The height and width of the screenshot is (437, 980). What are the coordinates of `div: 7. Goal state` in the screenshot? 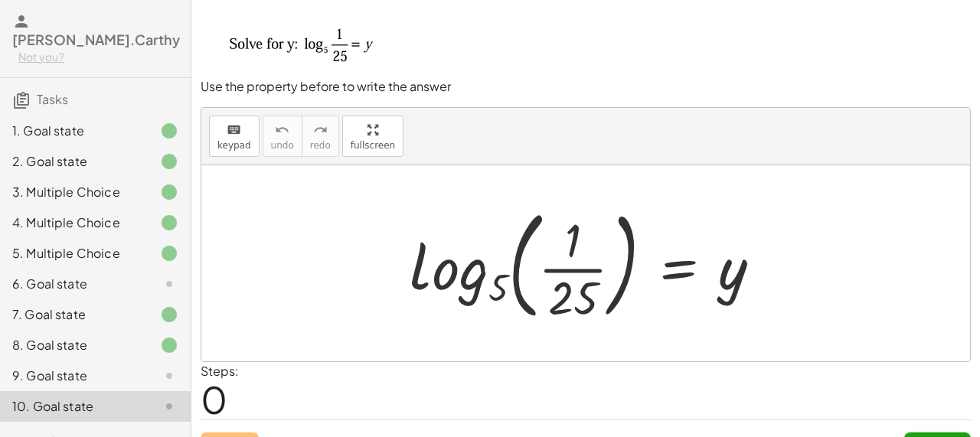 It's located at (74, 315).